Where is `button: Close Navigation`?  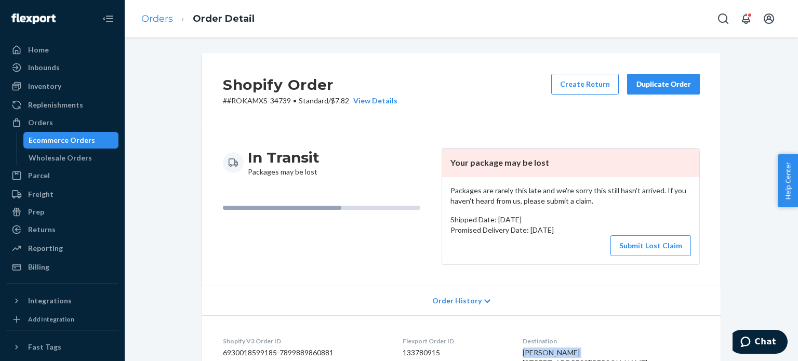
button: Close Navigation is located at coordinates (108, 19).